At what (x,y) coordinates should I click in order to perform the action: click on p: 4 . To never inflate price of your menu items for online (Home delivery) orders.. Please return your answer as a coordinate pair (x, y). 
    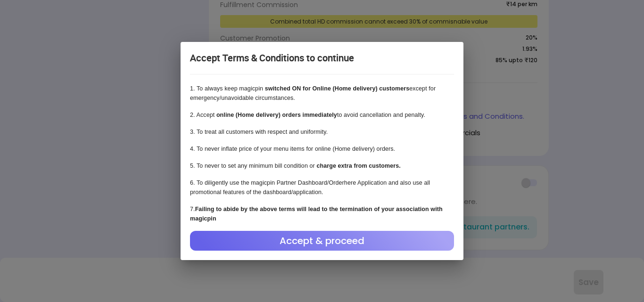
    Looking at the image, I should click on (322, 149).